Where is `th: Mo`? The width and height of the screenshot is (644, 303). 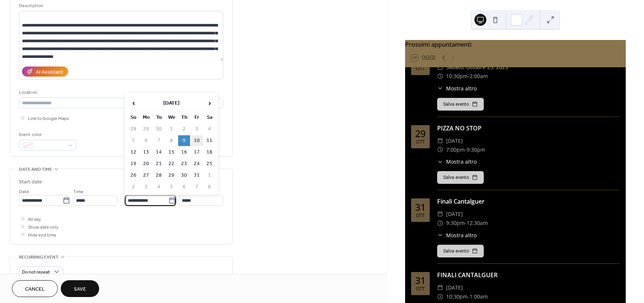
th: Mo is located at coordinates (146, 117).